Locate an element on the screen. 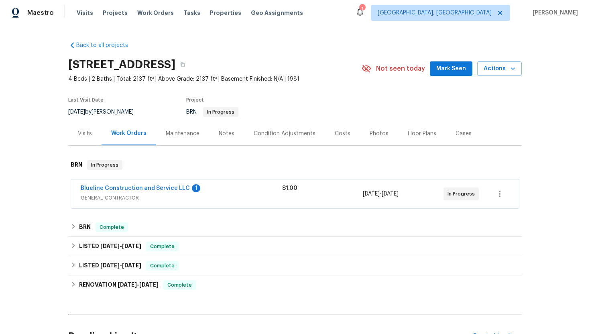  div: BRN In Progress is located at coordinates (295, 165).